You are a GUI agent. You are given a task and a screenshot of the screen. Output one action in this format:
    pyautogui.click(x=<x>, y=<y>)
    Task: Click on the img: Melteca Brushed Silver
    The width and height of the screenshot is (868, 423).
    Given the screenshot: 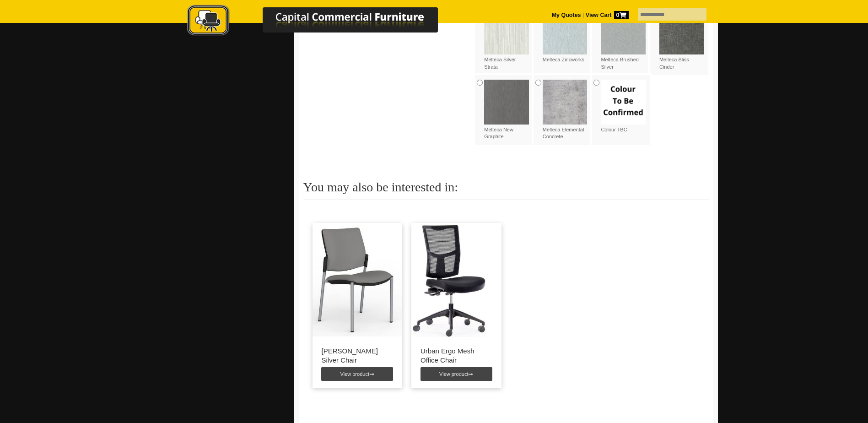 What is the action you would take?
    pyautogui.click(x=624, y=32)
    